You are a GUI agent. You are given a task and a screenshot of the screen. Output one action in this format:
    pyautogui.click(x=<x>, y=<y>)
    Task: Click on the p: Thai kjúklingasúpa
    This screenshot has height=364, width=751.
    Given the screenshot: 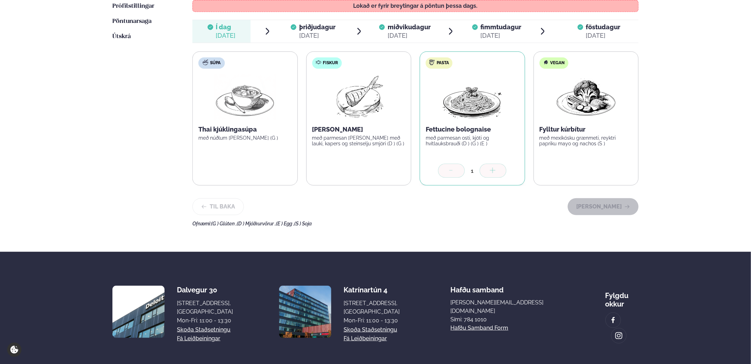 What is the action you would take?
    pyautogui.click(x=245, y=129)
    